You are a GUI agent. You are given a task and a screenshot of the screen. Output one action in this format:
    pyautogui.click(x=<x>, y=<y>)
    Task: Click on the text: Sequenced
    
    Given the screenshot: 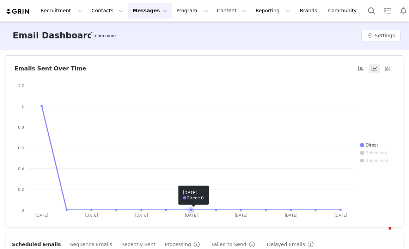 What is the action you would take?
    pyautogui.click(x=377, y=160)
    